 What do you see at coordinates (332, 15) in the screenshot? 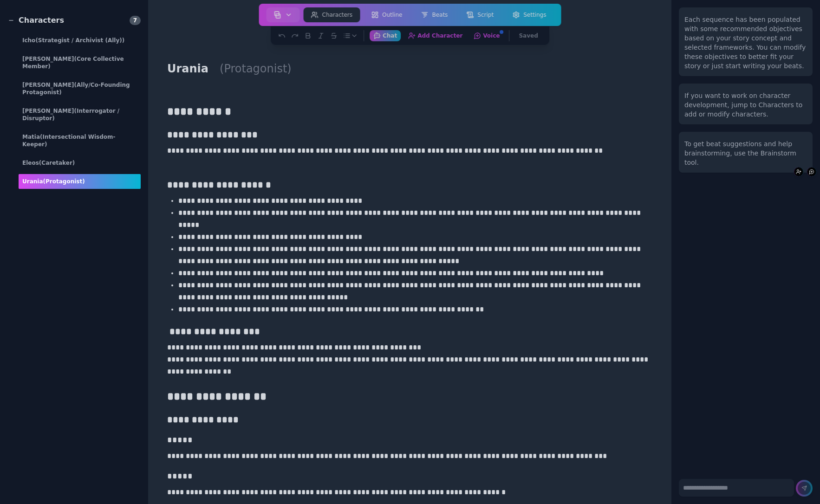
I see `a: Characters` at bounding box center [332, 15].